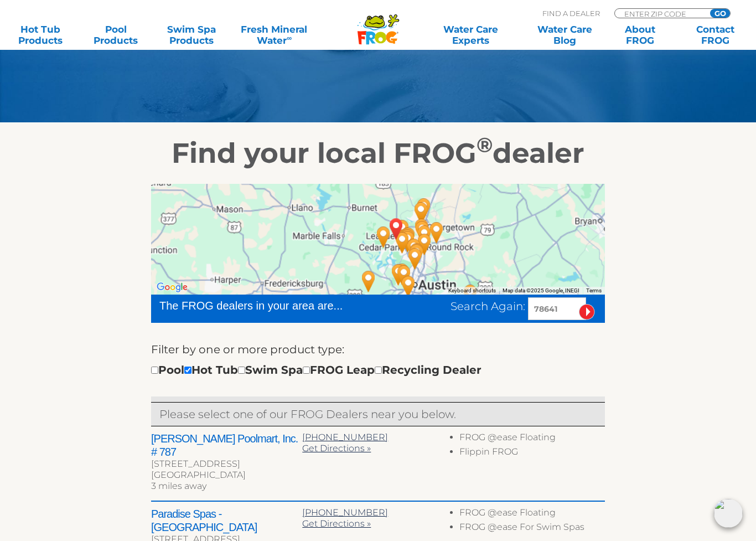 The width and height of the screenshot is (756, 541). What do you see at coordinates (383, 237) in the screenshot?
I see `div: All In Pool Supply Inc - 7 miles away.` at bounding box center [383, 237].